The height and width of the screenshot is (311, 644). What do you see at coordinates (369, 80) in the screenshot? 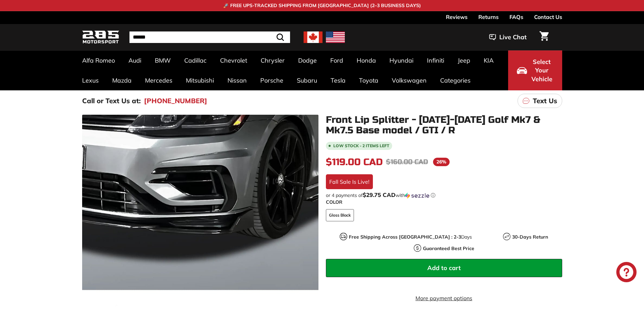
I see `a: Toyota` at bounding box center [369, 80].